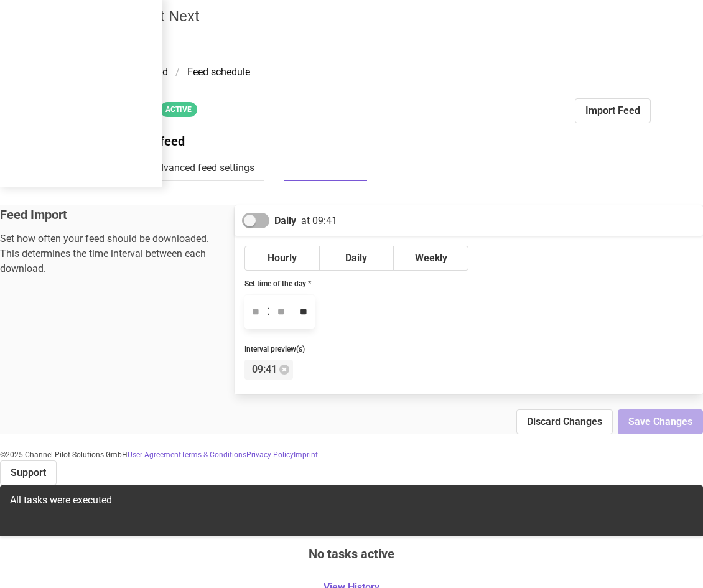 The width and height of the screenshot is (703, 588). What do you see at coordinates (28, 473) in the screenshot?
I see `span: Support` at bounding box center [28, 473].